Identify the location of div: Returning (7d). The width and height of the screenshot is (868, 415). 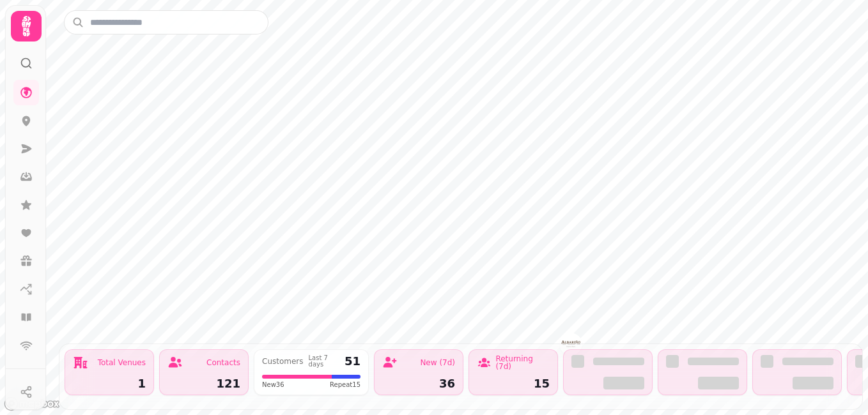
(522, 363).